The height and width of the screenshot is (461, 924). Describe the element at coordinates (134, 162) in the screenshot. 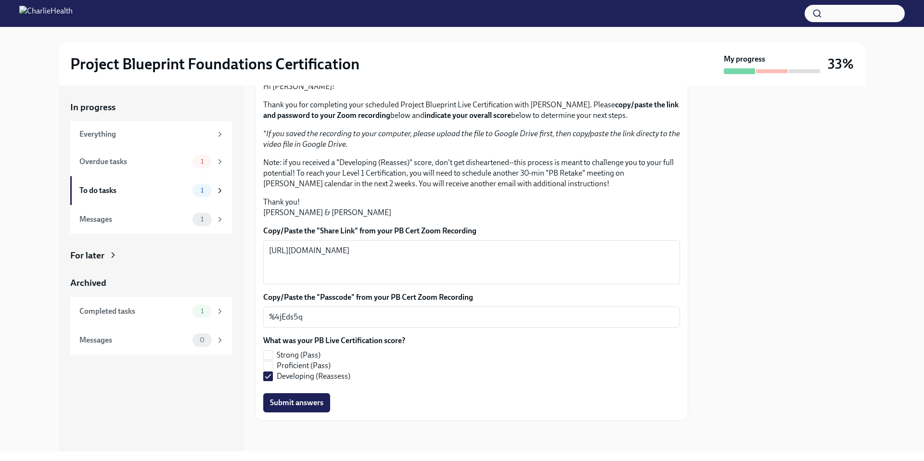

I see `div: Overdue tasks` at that location.